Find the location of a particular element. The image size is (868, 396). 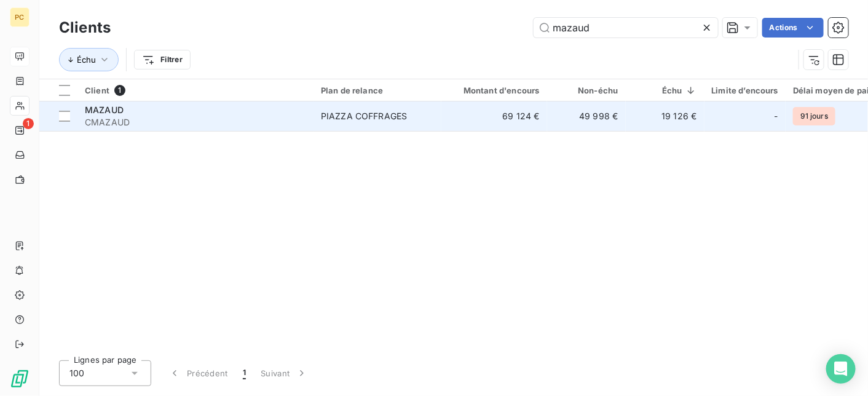

button: Précédent is located at coordinates (198, 374).